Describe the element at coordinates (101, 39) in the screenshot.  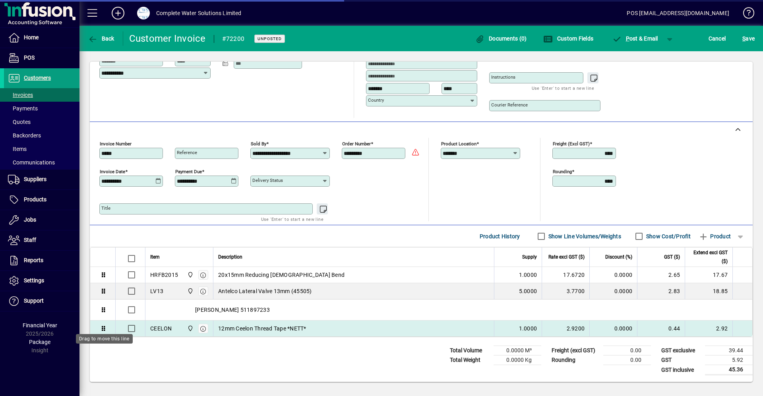
I see `app-page-header-button: Back` at that location.